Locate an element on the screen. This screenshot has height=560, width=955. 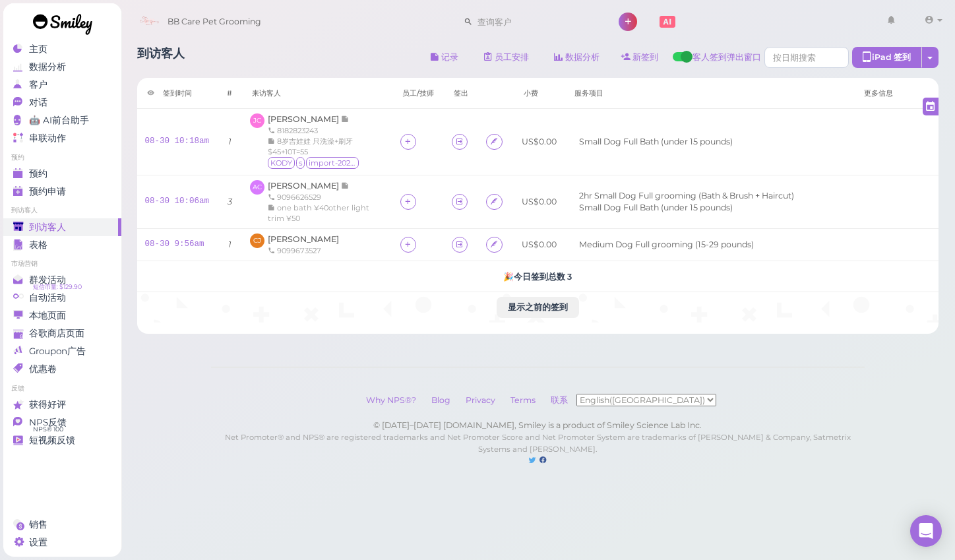
li: 反馈 is located at coordinates (62, 389).